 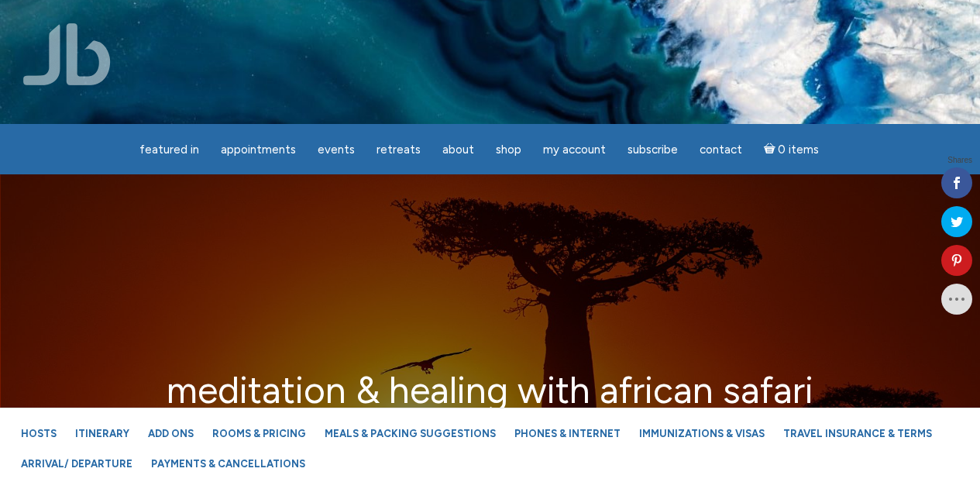 What do you see at coordinates (258, 149) in the screenshot?
I see `span: Appointments` at bounding box center [258, 149].